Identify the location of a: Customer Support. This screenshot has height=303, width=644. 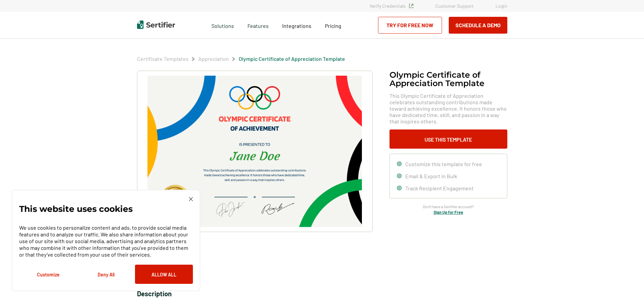
(454, 6).